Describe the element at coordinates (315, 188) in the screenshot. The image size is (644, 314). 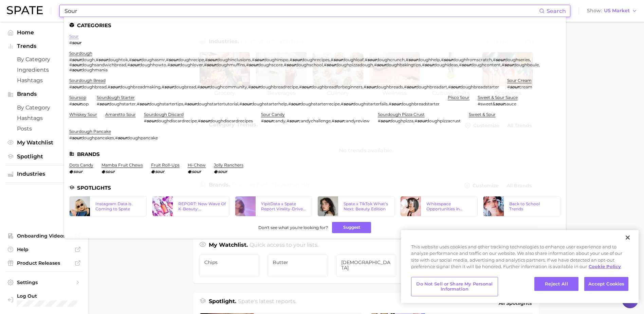
I see `li: Spotlights` at that location.